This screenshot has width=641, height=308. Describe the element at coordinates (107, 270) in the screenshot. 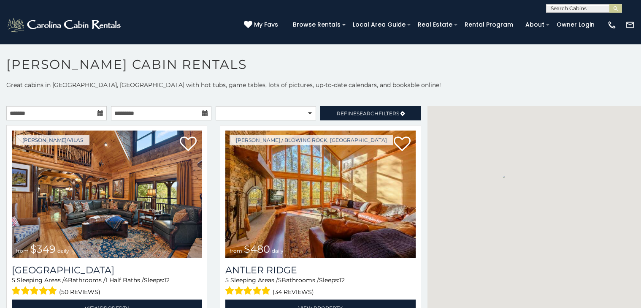

I see `h3: Diamond Creek Lodge` at that location.